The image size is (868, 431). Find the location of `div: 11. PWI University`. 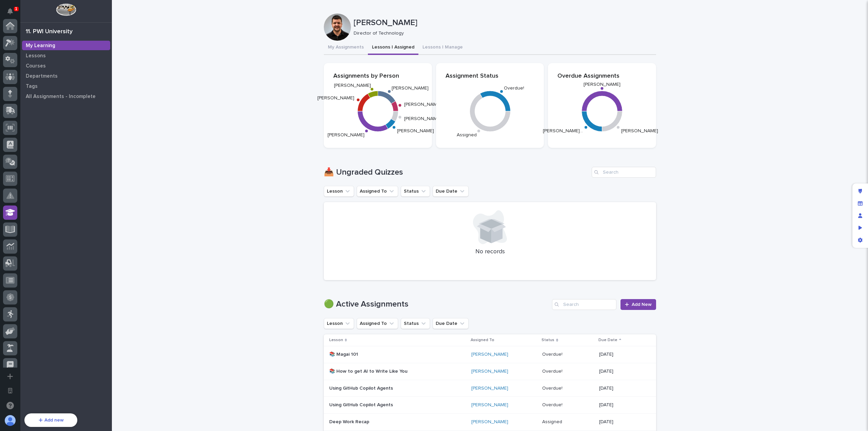

div: 11. PWI University is located at coordinates (49, 32).